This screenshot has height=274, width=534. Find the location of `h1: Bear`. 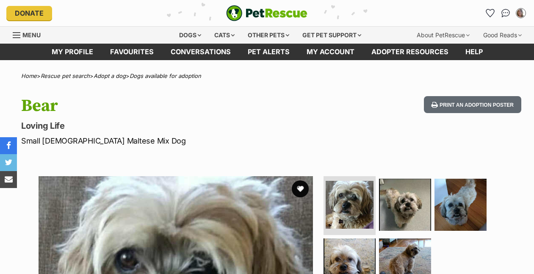

h1: Bear is located at coordinates (173, 106).